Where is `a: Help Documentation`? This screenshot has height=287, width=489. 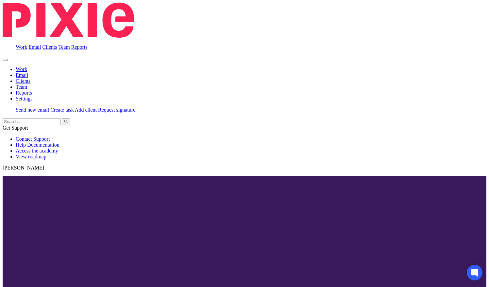 a: Help Documentation is located at coordinates (38, 144).